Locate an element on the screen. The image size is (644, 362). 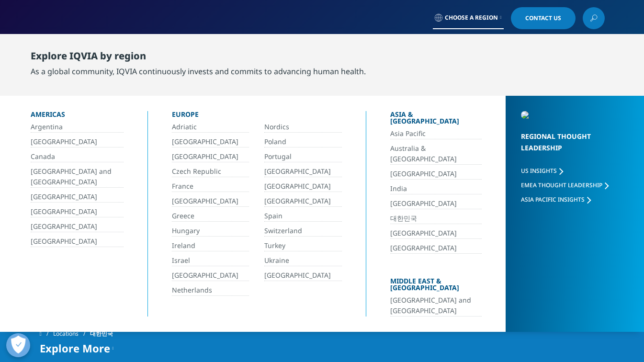
a: Israel is located at coordinates (211, 260).